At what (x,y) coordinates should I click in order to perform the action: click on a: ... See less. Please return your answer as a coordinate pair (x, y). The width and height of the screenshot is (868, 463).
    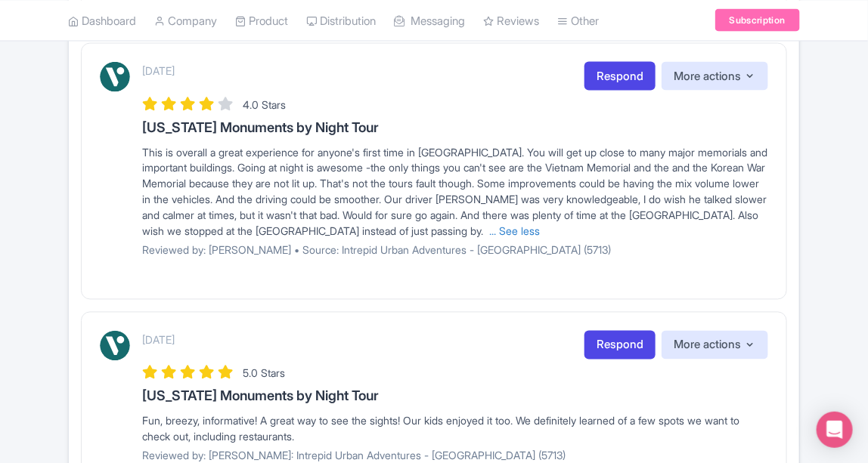
    Looking at the image, I should click on (514, 231).